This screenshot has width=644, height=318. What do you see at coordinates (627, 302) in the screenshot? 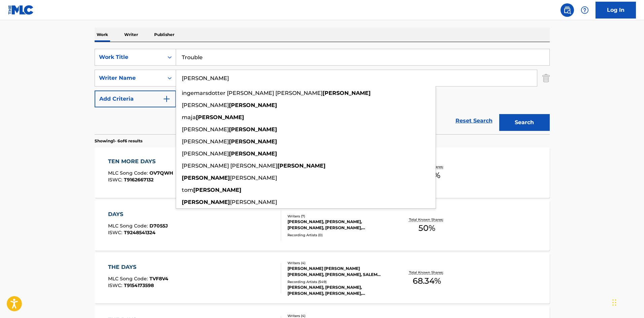
I see `div: Chat Widget` at bounding box center [627, 302].